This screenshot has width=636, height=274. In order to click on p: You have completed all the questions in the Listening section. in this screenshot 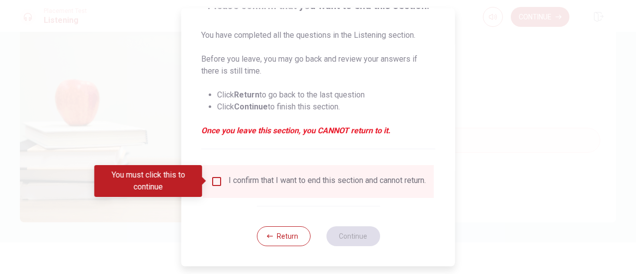, I will do `click(318, 35)`.